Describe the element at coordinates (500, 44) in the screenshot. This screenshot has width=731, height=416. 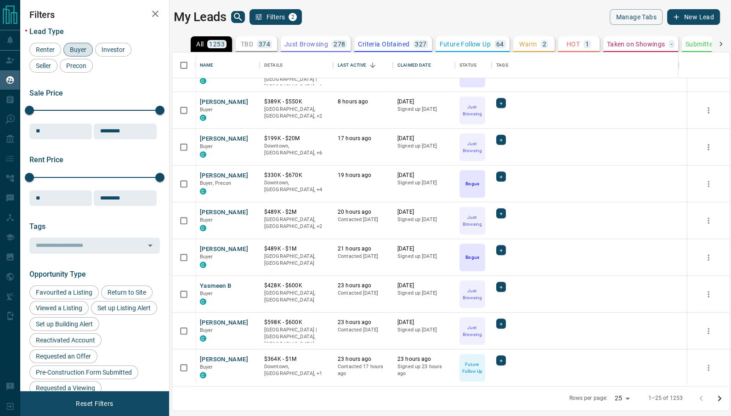
I see `p: 64` at that location.